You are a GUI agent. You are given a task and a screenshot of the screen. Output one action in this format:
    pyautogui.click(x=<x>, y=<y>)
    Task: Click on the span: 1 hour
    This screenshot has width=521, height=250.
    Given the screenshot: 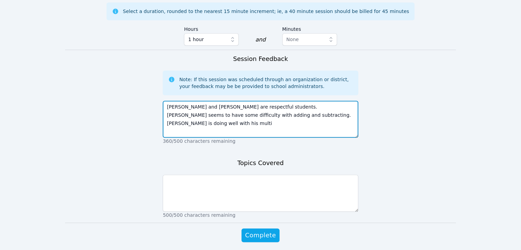 What is the action you would take?
    pyautogui.click(x=196, y=39)
    